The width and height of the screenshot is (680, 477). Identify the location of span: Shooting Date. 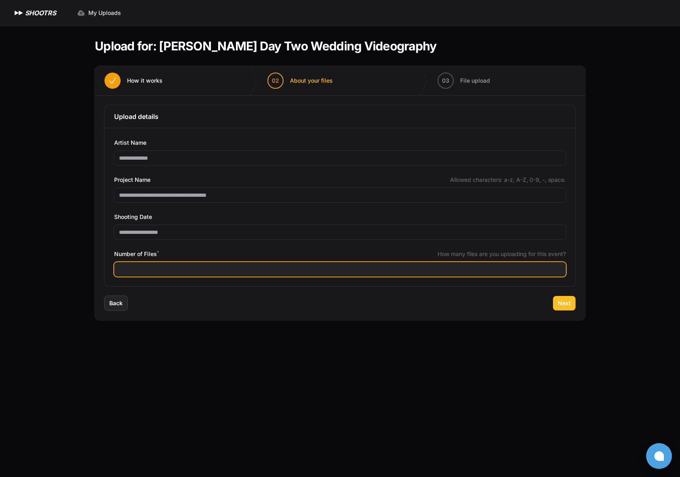
(133, 217).